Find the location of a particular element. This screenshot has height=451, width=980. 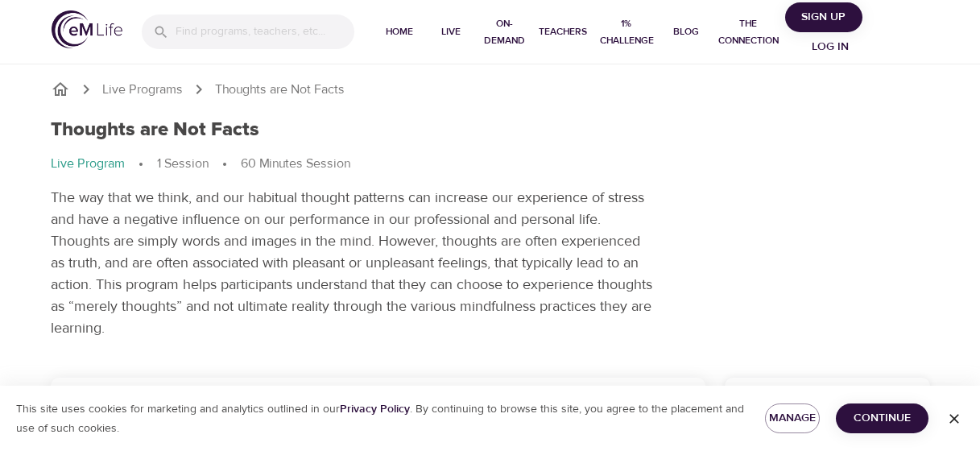

img: logo is located at coordinates (87, 29).